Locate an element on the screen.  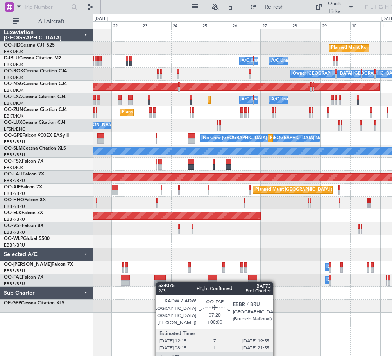
div: 22 is located at coordinates (126, 25).